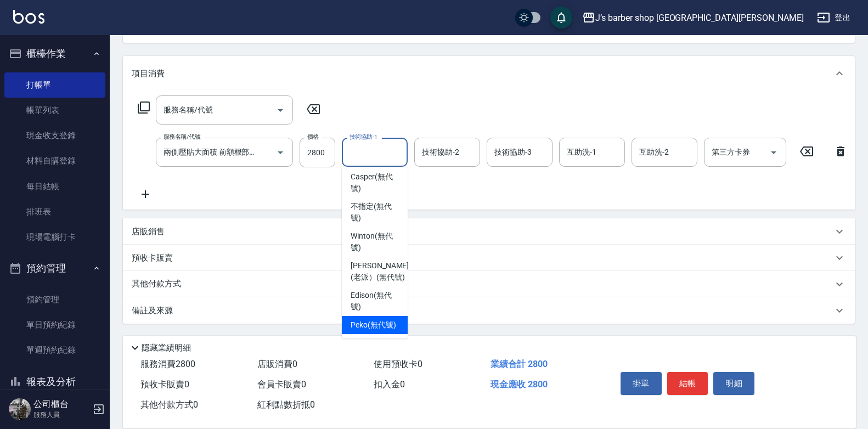 The height and width of the screenshot is (429, 868). Describe the element at coordinates (148, 73) in the screenshot. I see `p: 項目消費` at that location.